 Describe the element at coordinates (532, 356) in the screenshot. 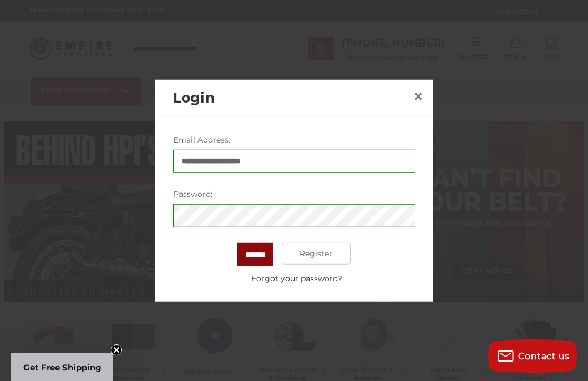

I see `button: Contact us` at that location.